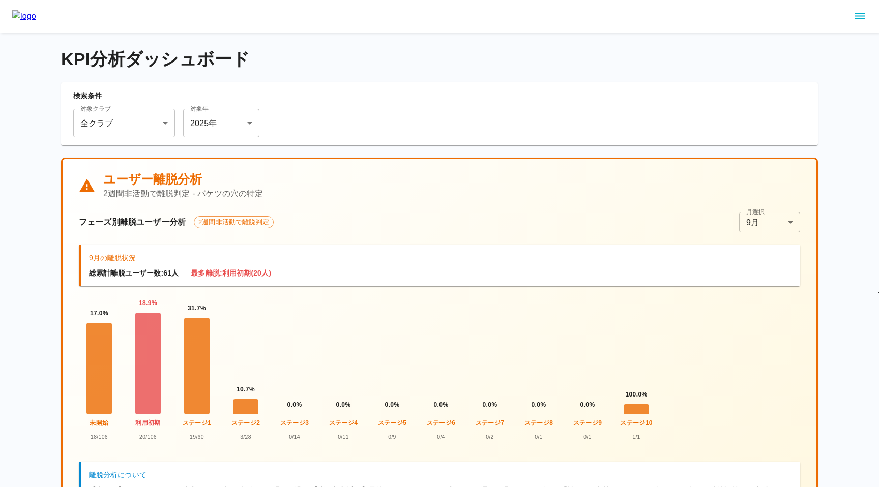  What do you see at coordinates (441, 437) in the screenshot?
I see `span: 0 / 4` at bounding box center [441, 437].